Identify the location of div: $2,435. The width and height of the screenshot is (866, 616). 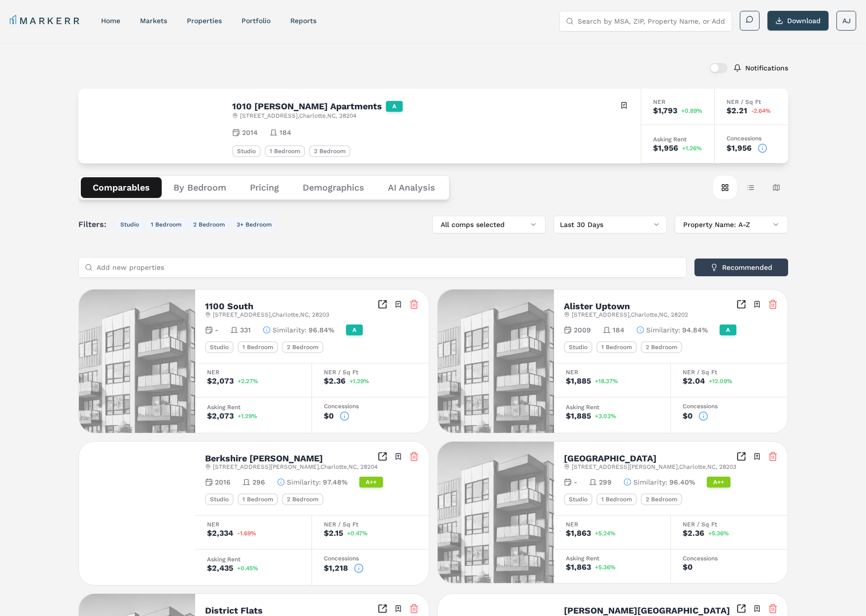
(220, 568).